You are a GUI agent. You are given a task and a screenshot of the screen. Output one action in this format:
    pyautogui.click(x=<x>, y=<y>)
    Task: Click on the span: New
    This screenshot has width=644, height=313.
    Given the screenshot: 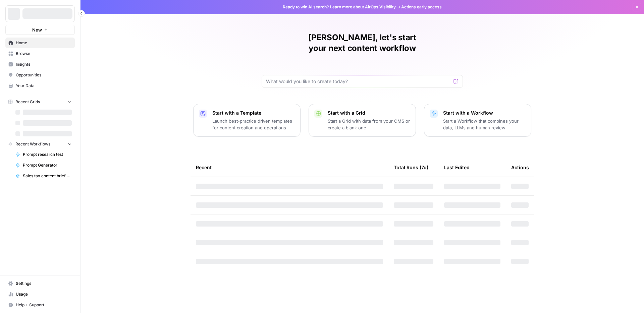 What is the action you would take?
    pyautogui.click(x=37, y=30)
    